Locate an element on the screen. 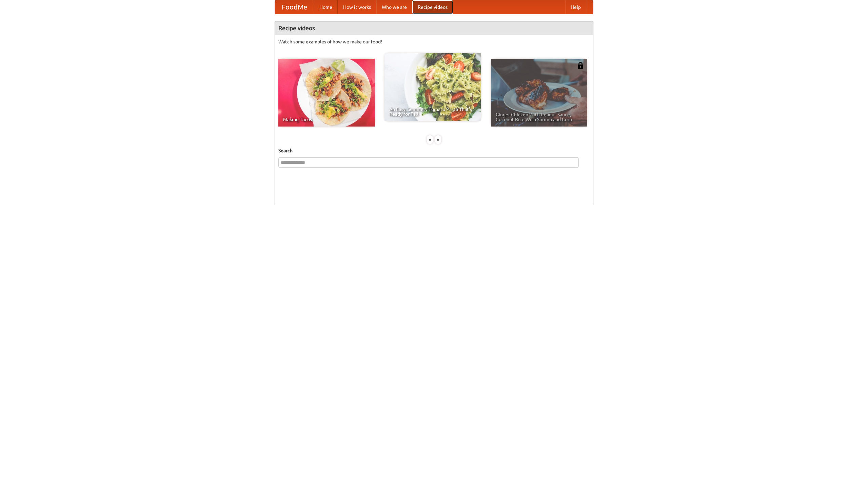  a: An Easy, Summery Tomato Pasta That's Ready for Fall is located at coordinates (432, 87).